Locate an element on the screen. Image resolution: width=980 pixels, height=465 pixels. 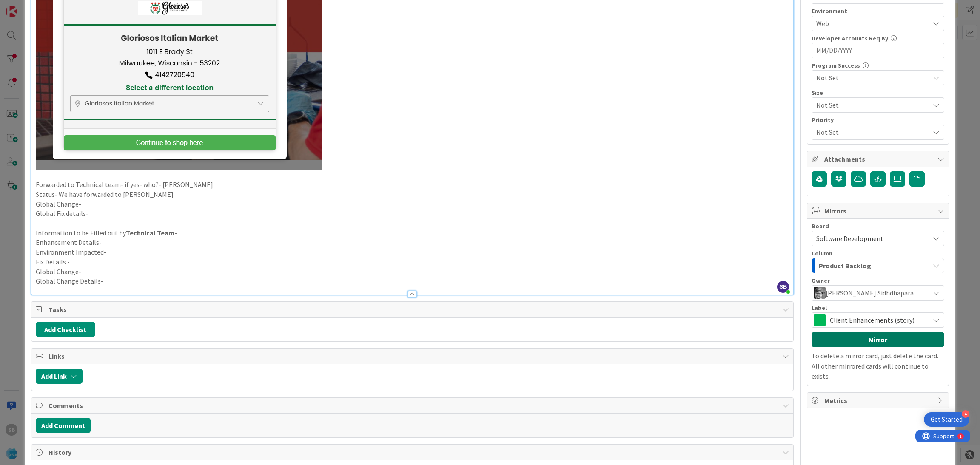
span: Tasks is located at coordinates (413, 310).